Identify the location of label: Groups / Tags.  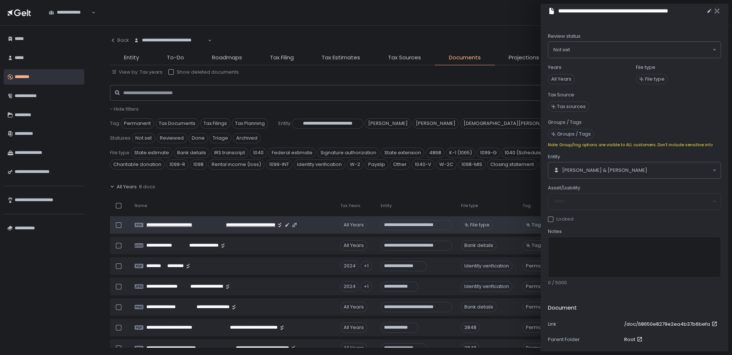
(565, 122).